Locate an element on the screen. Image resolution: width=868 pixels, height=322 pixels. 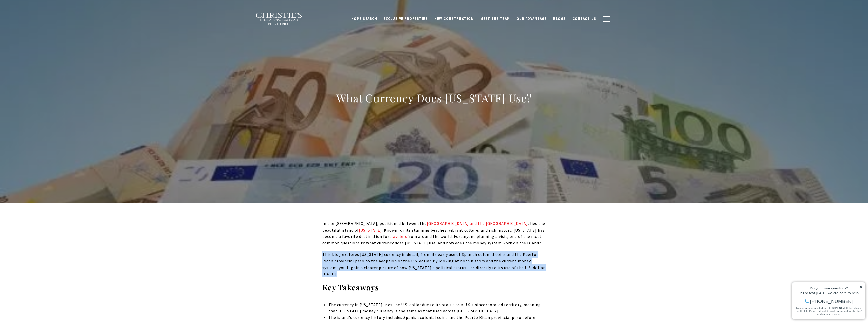
span: Our Advantage is located at coordinates (531, 19).